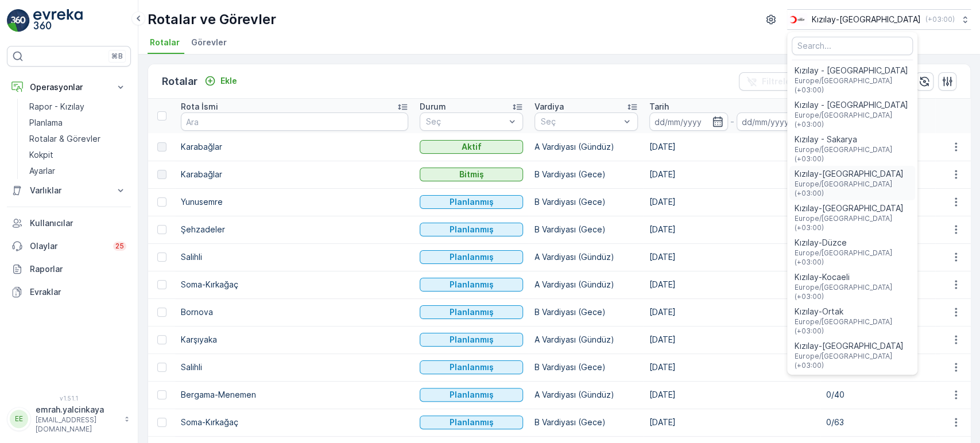  Describe the element at coordinates (294, 422) in the screenshot. I see `p: Soma-Kırkağaç` at that location.